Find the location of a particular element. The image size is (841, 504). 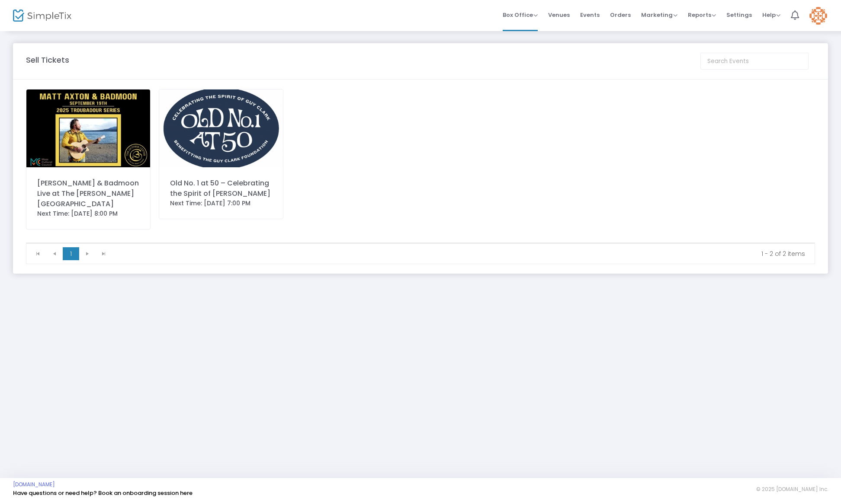

span: Marketing is located at coordinates (659, 14).